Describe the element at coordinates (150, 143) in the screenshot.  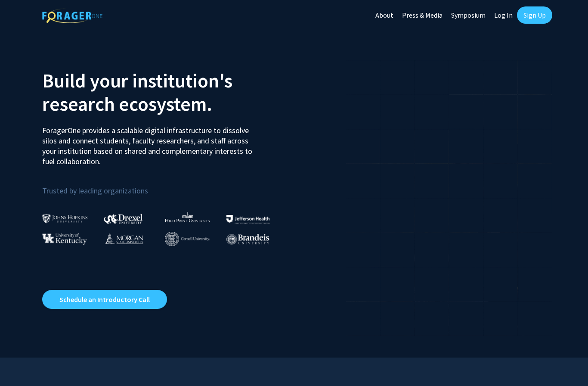
I see `p: ForagerOne provides a scalable digital infrastructure to dissolve silos and connect students, fac...` at that location.